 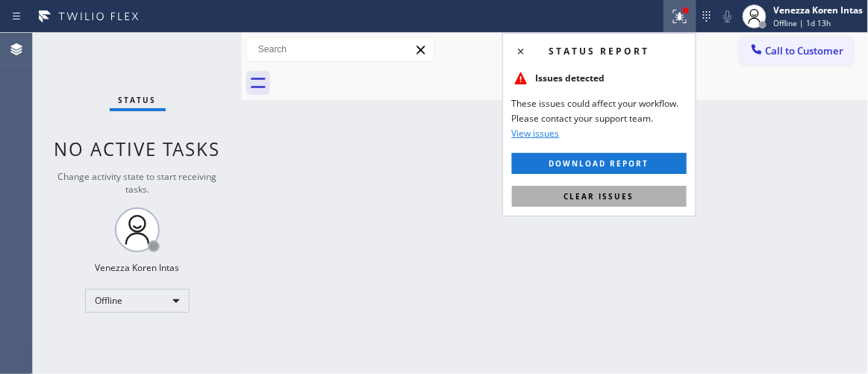 I want to click on span: Change activity state to start receiving tasks., so click(x=137, y=183).